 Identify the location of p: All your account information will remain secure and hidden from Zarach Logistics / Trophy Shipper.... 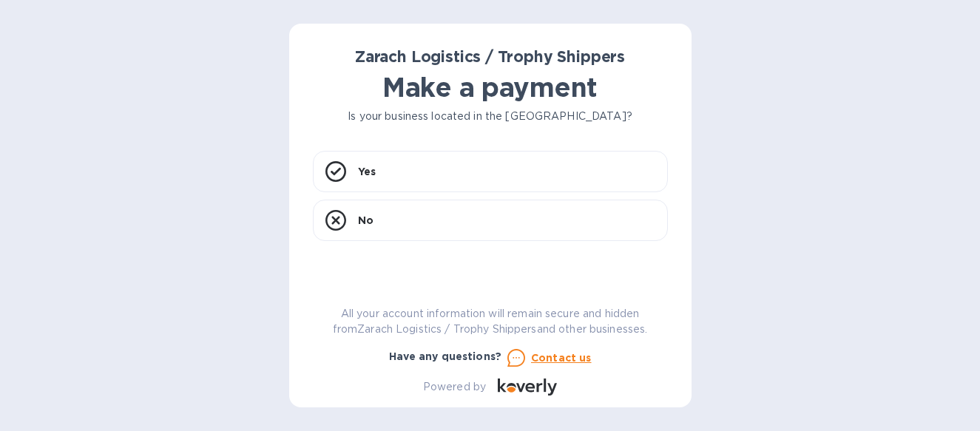
(490, 322).